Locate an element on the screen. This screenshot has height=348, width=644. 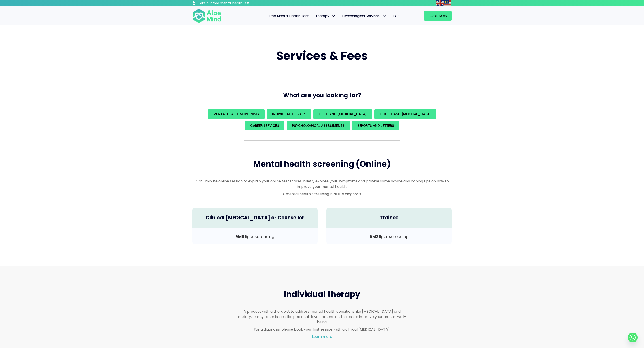
span: Psychological Services: submenu is located at coordinates (384, 16).